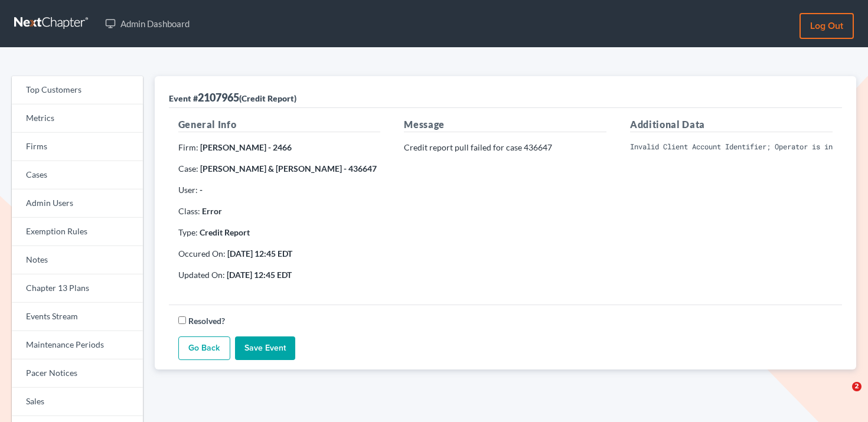 The height and width of the screenshot is (422, 868). What do you see at coordinates (77, 232) in the screenshot?
I see `a: Exemption Rules` at bounding box center [77, 232].